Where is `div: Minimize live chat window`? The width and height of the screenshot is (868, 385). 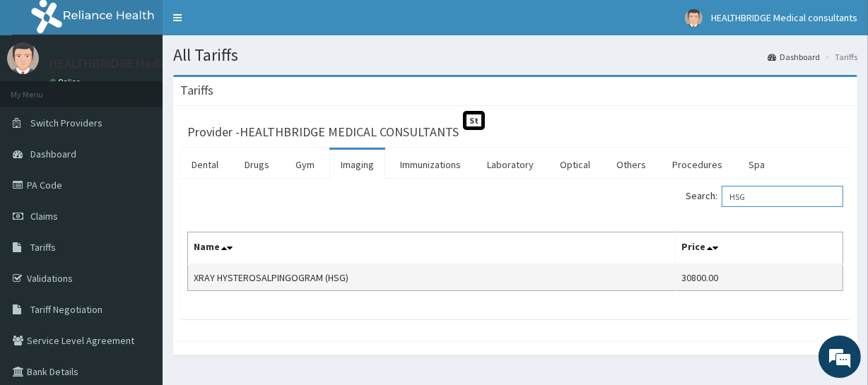 div: Minimize live chat window is located at coordinates (249, 24).